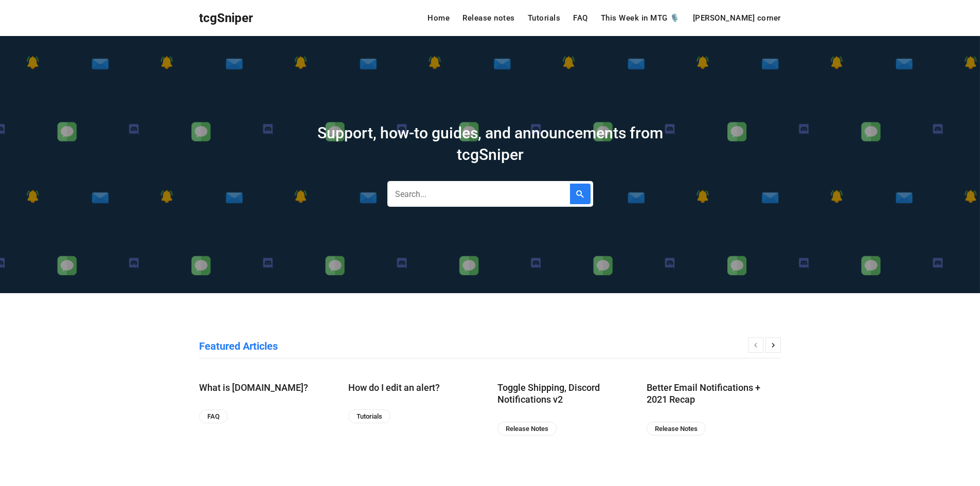 This screenshot has height=486, width=980. What do you see at coordinates (640, 18) in the screenshot?
I see `a: This Week in MTG 🎙️` at bounding box center [640, 18].